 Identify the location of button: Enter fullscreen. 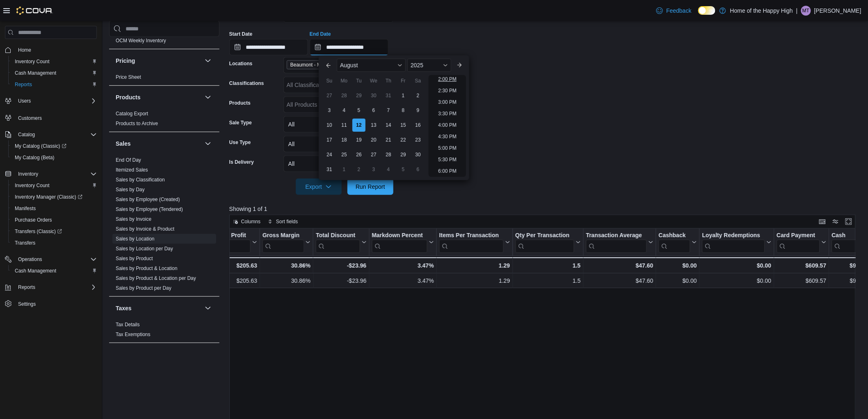
(849, 221).